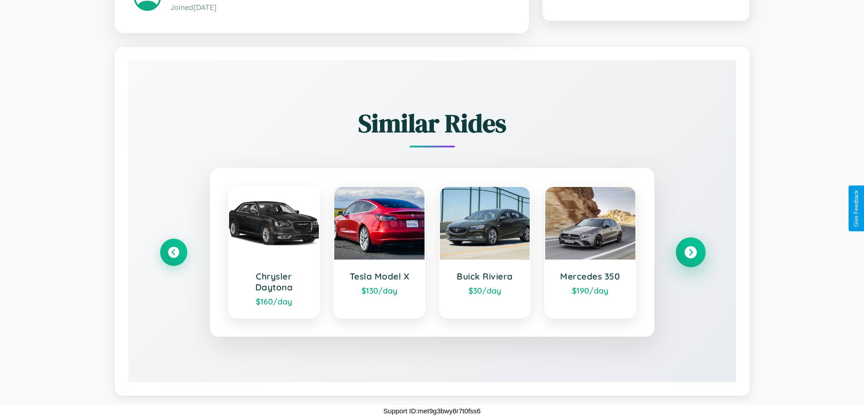  What do you see at coordinates (590, 252) in the screenshot?
I see `a: Mercedes 350$190/day` at bounding box center [590, 252].